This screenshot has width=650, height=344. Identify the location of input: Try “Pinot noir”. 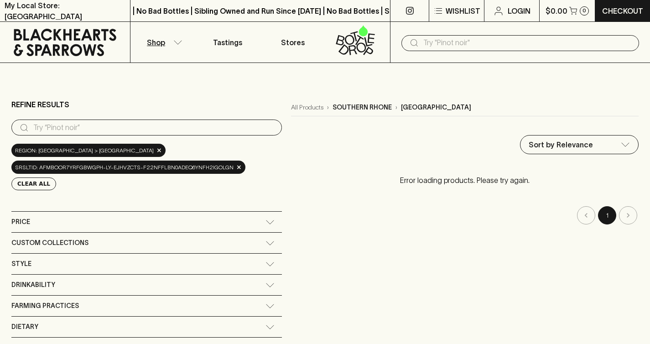
(154, 128).